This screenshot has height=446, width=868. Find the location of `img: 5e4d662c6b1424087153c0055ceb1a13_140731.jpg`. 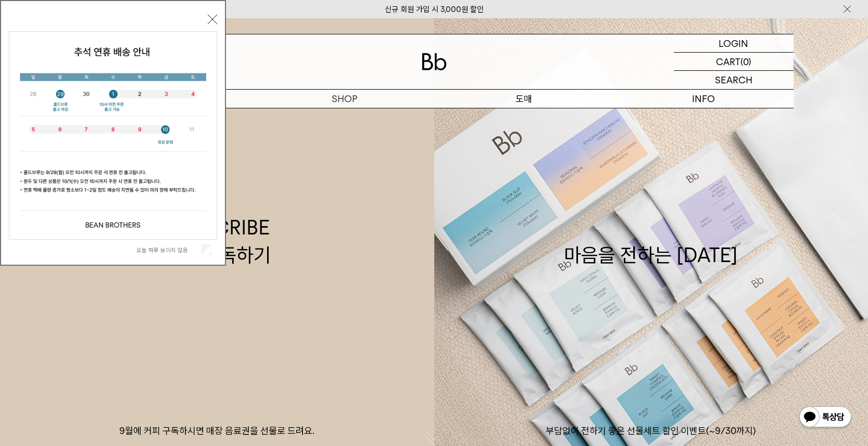

img: 5e4d662c6b1424087153c0055ceb1a13_140731.jpg is located at coordinates (113, 136).